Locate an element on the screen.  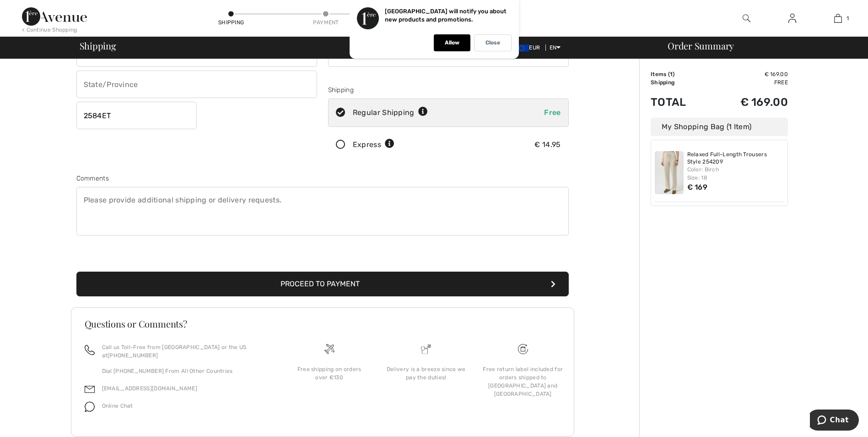
img: email is located at coordinates (90, 389).